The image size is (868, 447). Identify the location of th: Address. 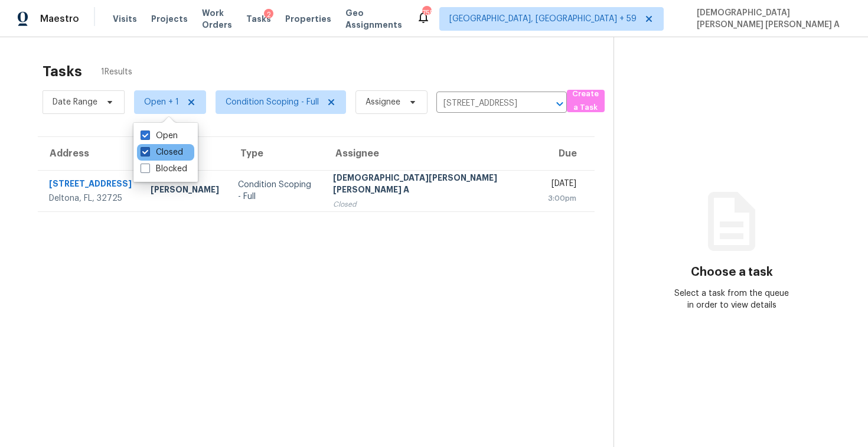
(89, 153).